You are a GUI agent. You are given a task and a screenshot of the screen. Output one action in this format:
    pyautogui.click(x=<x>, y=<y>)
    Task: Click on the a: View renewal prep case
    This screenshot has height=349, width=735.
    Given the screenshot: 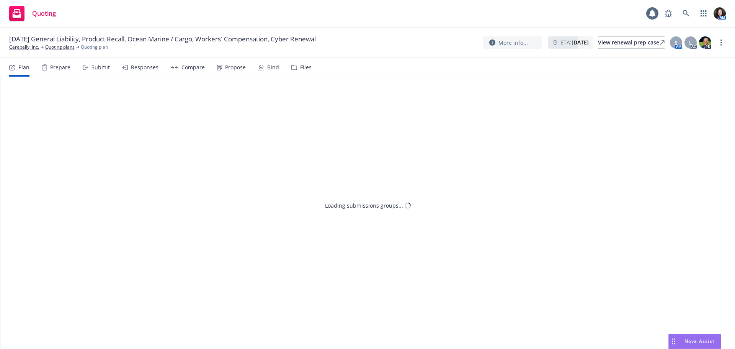 What is the action you would take?
    pyautogui.click(x=631, y=42)
    